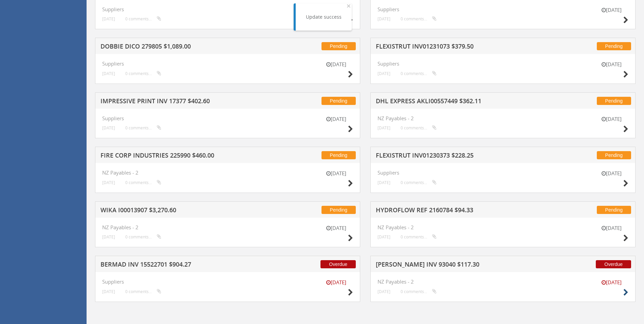  What do you see at coordinates (190, 211) in the screenshot?
I see `h5: WIKA I00013907 $3,270.60` at bounding box center [190, 211].